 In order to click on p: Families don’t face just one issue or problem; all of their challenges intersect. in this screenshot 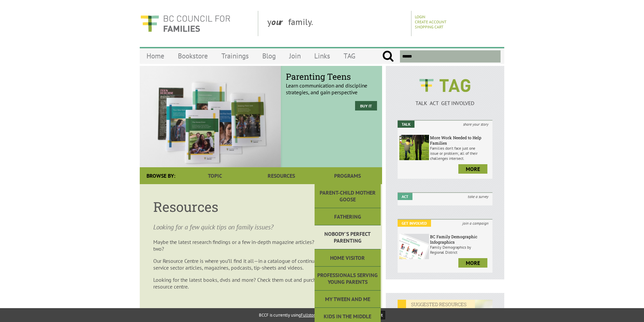, I will do `click(460, 153)`.